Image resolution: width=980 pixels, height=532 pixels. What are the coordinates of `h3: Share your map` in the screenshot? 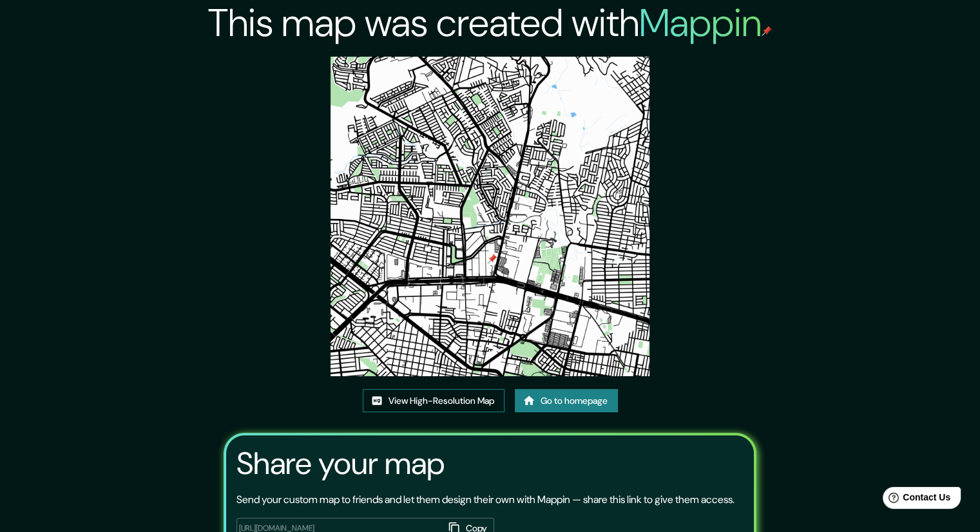 It's located at (340, 464).